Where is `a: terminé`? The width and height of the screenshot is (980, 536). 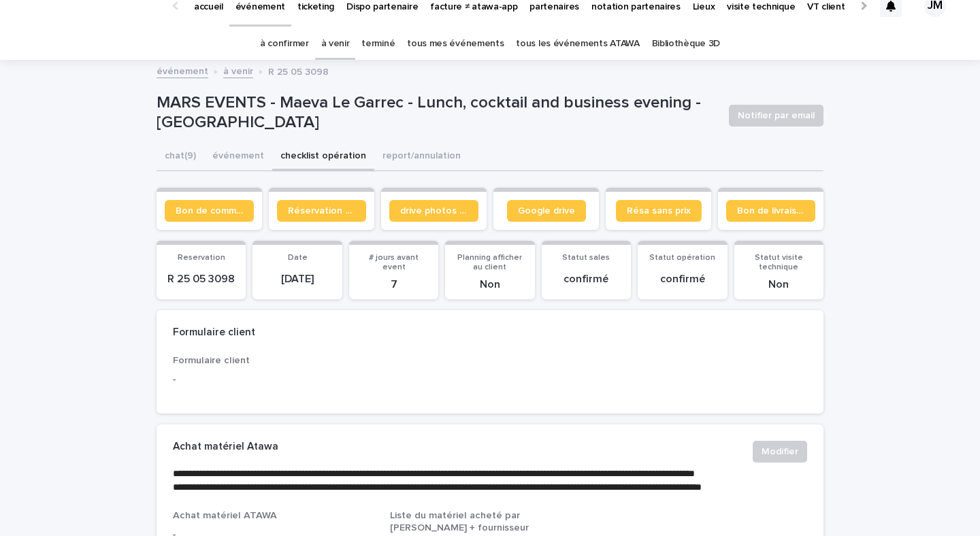 a: terminé is located at coordinates (377, 44).